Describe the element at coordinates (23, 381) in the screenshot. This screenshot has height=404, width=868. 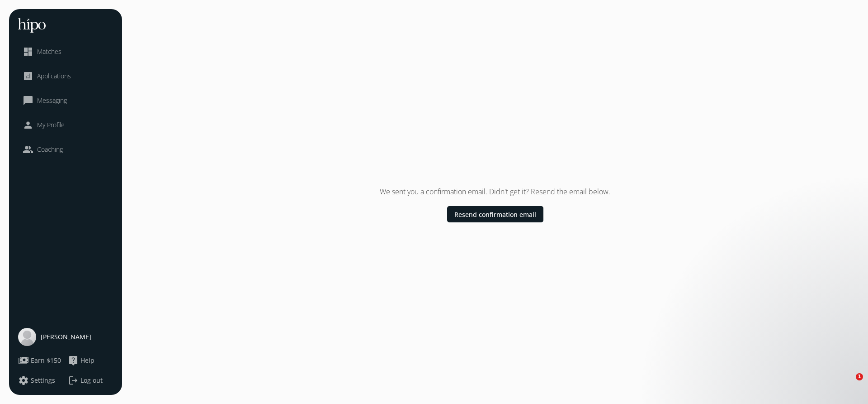
I see `span: settings` at that location.